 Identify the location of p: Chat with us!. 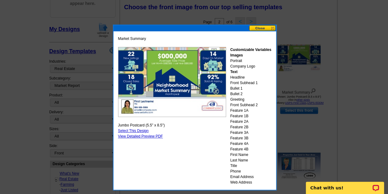
(39, 13).